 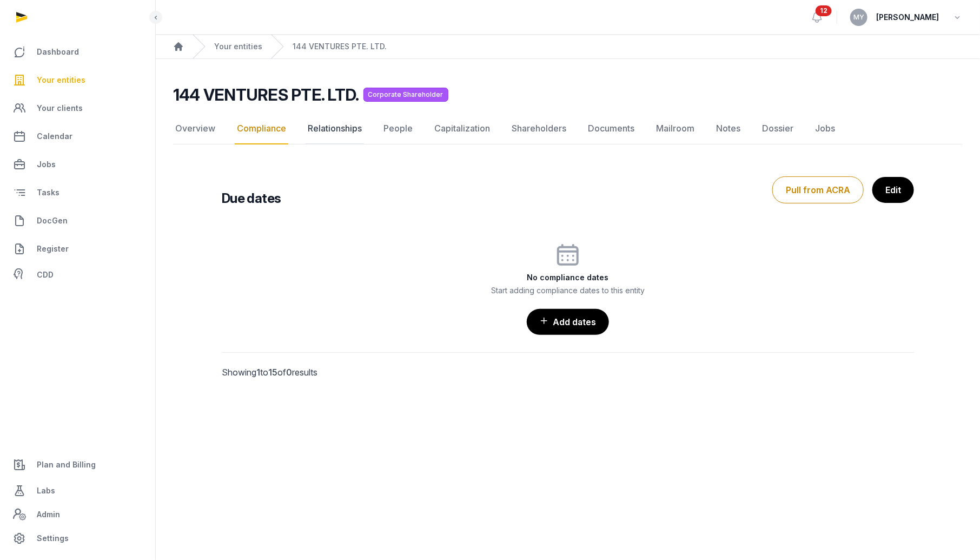 What do you see at coordinates (53, 538) in the screenshot?
I see `span: Settings` at bounding box center [53, 538].